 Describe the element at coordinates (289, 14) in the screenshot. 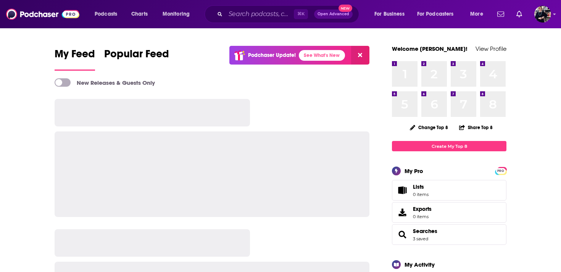

I see `div: Search podcasts, credits, & more...` at that location.